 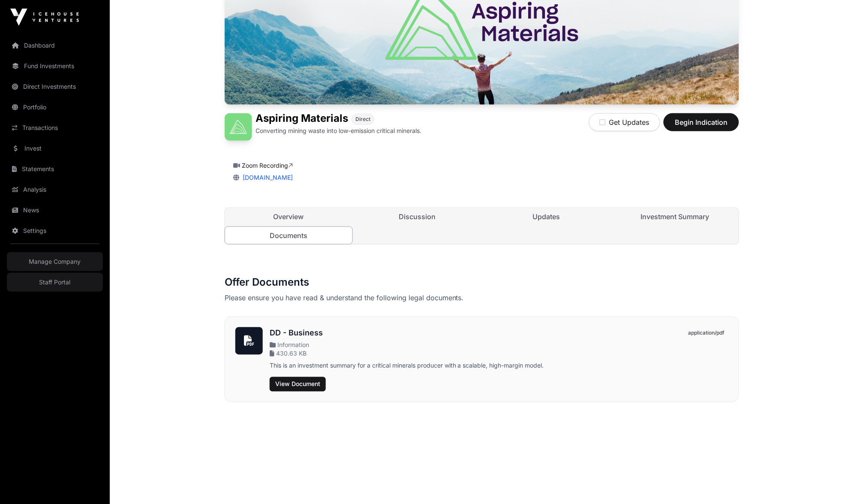 I want to click on span: Information, so click(x=290, y=344).